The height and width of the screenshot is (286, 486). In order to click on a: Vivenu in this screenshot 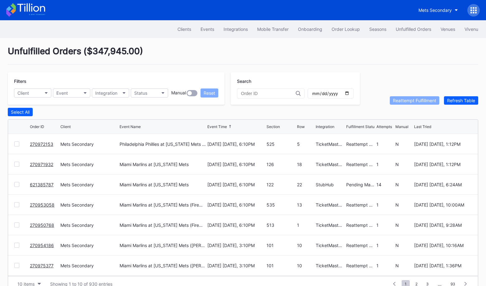, I will do `click(471, 29)`.